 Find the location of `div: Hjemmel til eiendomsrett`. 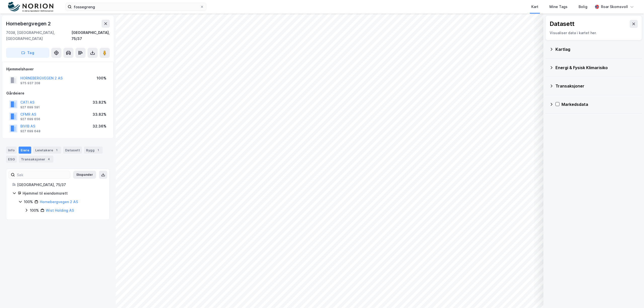

div: Hjemmel til eiendomsrett is located at coordinates (63, 193).